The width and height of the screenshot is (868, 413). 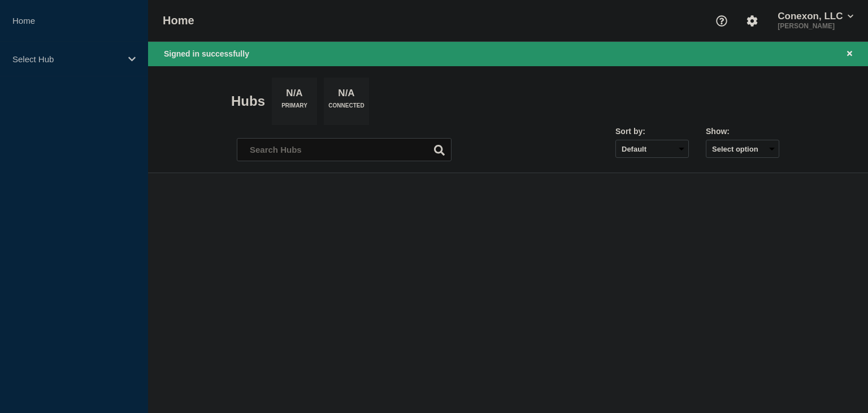 What do you see at coordinates (248, 101) in the screenshot?
I see `h2: Hubs` at bounding box center [248, 101].